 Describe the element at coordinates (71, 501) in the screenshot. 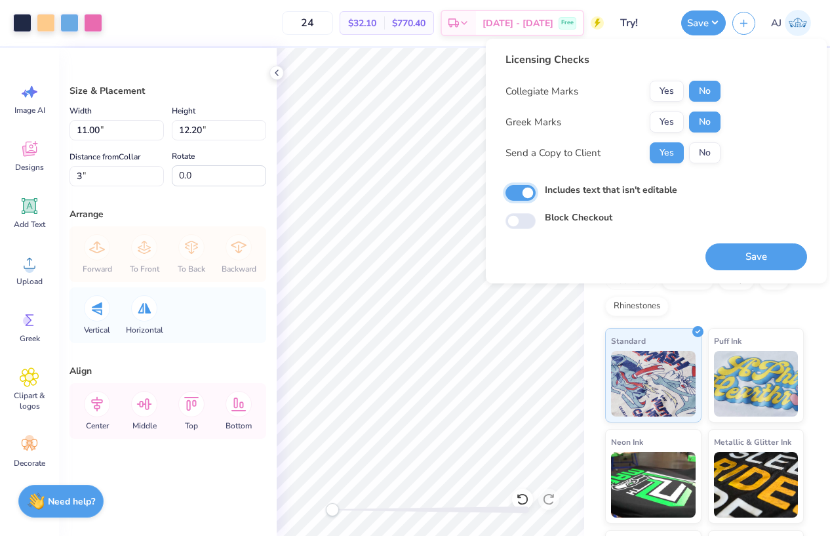

I see `strong: Need help?` at that location.